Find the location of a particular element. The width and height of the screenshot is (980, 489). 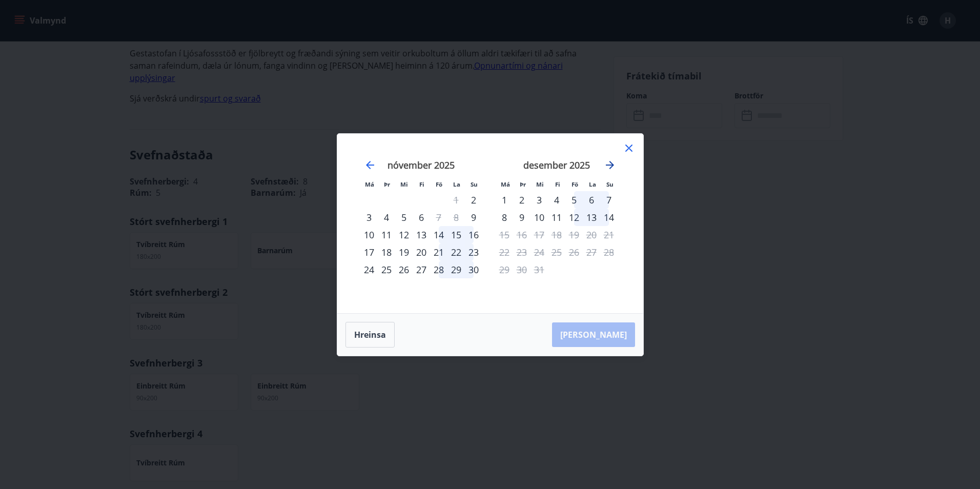

td: Not available. fimmtudagur, 25. desember 2025 is located at coordinates (557, 252).